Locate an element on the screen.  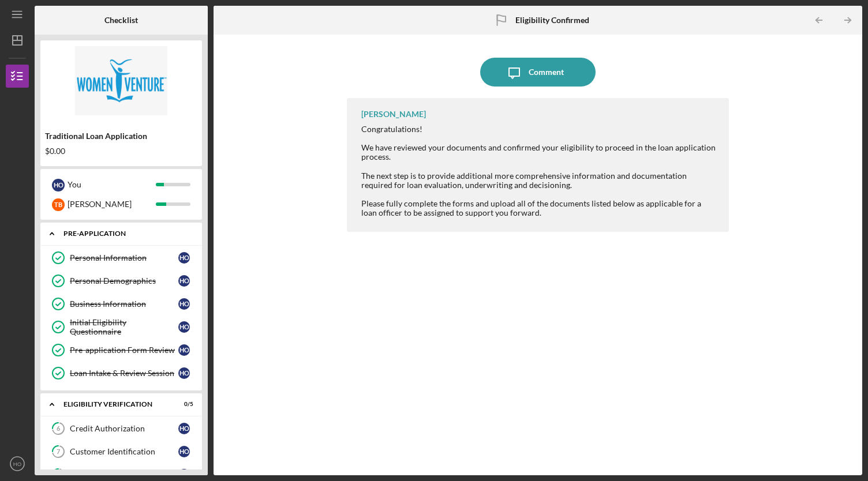
div: Congratulations! is located at coordinates (539, 129).